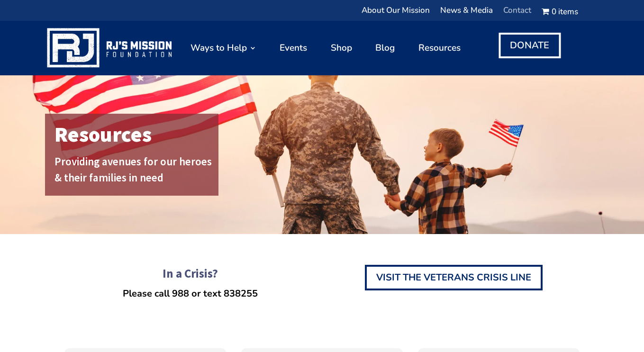  What do you see at coordinates (5, 132) in the screenshot?
I see `input: Supportive Individual` at bounding box center [5, 132].